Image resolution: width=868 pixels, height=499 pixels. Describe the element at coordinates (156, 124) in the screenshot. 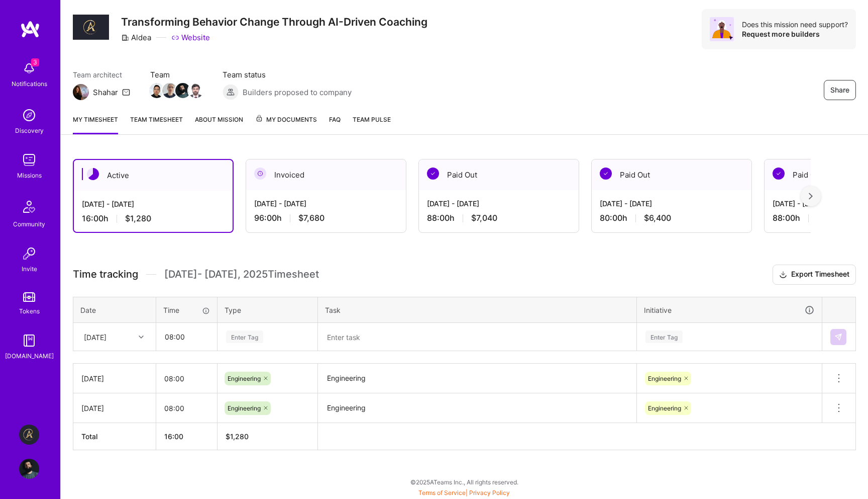

I see `a: Team timesheet` at that location.